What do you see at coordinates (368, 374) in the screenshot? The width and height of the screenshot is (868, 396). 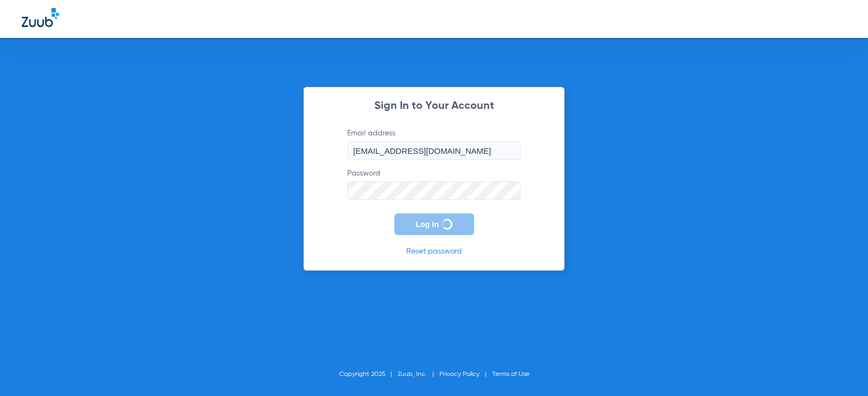 I see `li: Copyright 2025` at bounding box center [368, 374].